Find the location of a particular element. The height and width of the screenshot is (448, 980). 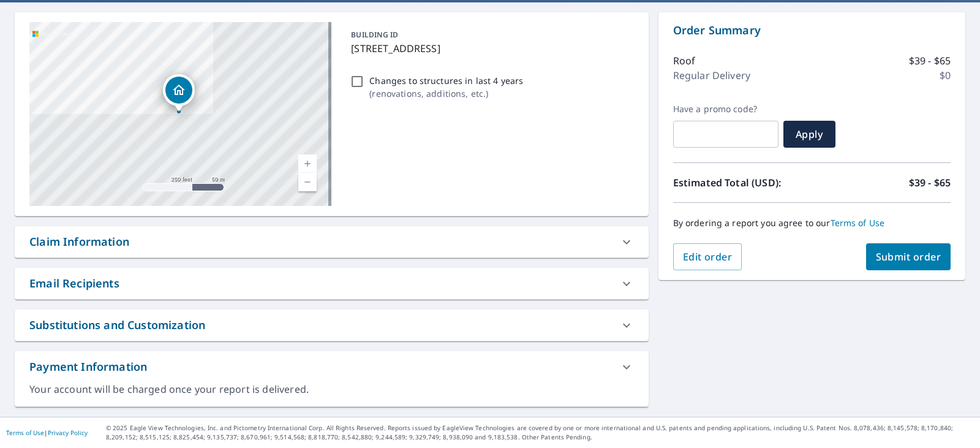

p: $0 is located at coordinates (945, 76).